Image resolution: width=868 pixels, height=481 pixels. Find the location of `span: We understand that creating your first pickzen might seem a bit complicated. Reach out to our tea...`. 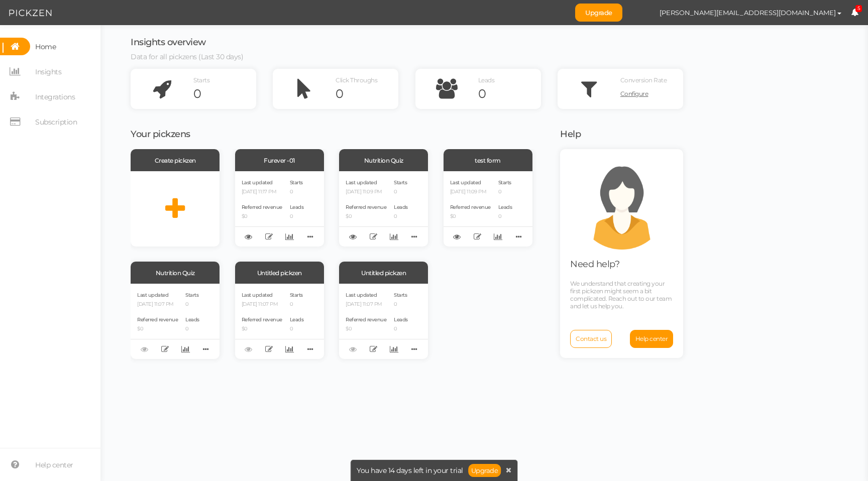

span: We understand that creating your first pickzen might seem a bit complicated. Reach out to our tea... is located at coordinates (621, 295).